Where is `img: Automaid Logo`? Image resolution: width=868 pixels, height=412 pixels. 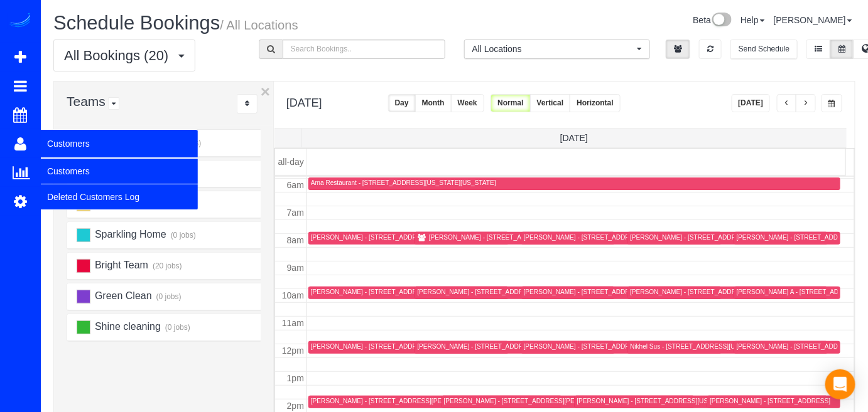 img: Automaid Logo is located at coordinates (20, 22).